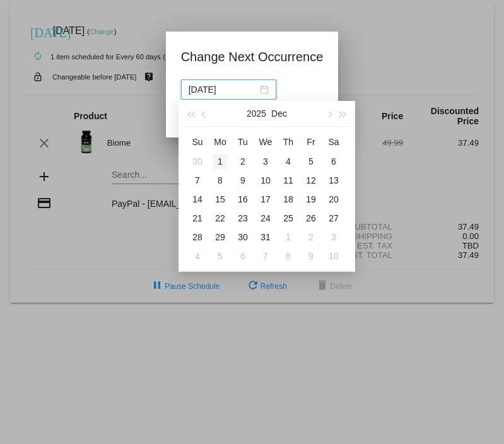  Describe the element at coordinates (197, 142) in the screenshot. I see `th: Sun` at that location.